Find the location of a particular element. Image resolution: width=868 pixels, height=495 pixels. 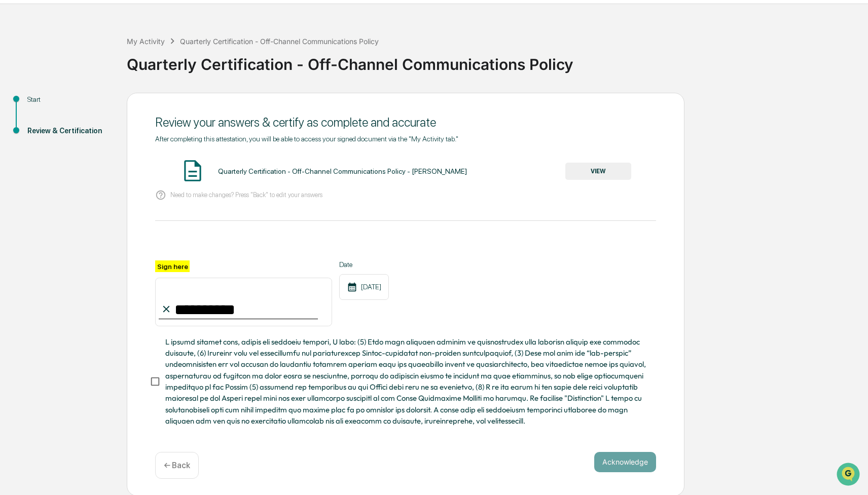

span: Data Lookup is located at coordinates (42, 152).